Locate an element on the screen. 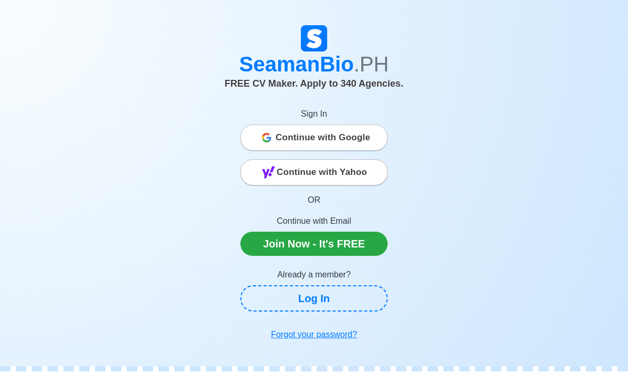 The image size is (628, 373). img: Logo is located at coordinates (314, 38).